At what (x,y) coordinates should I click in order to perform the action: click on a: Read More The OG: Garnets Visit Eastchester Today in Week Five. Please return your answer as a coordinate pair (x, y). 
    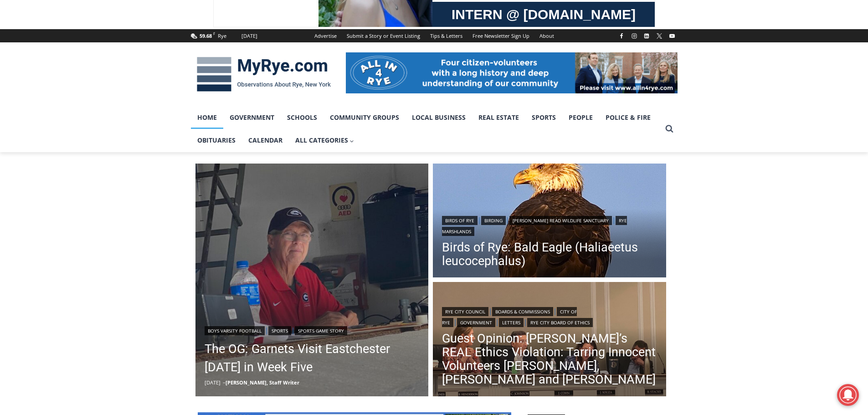
    Looking at the image, I should click on (312, 280).